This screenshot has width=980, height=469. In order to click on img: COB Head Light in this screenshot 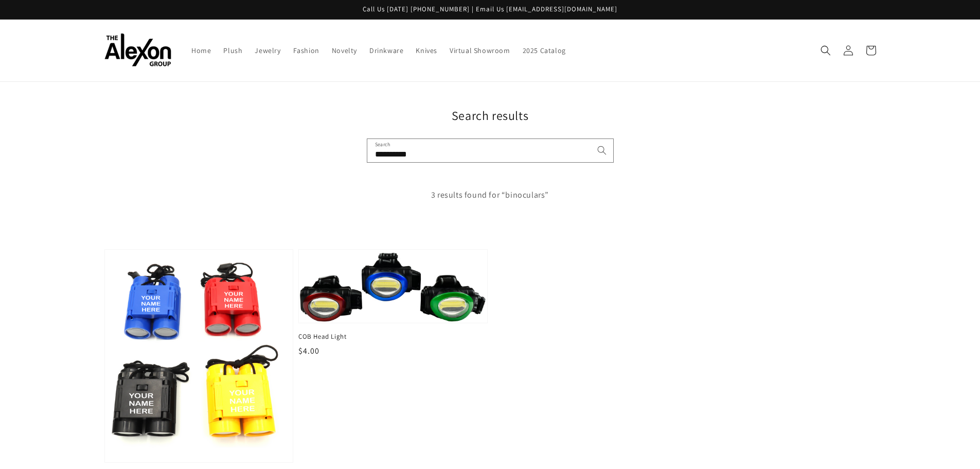, I will do `click(393, 286)`.